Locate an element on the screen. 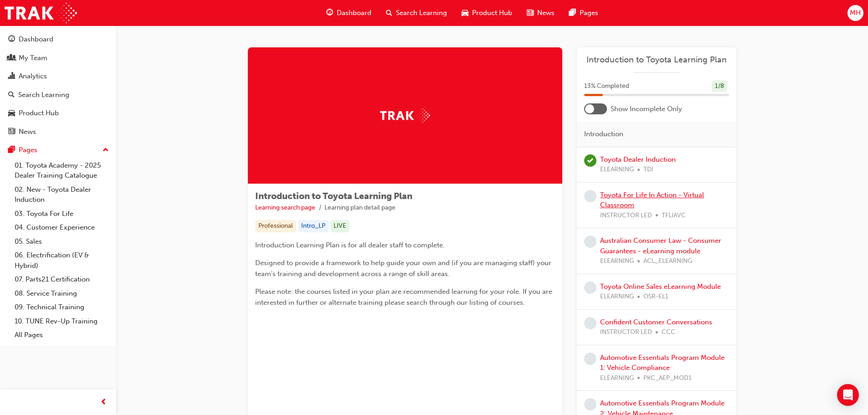 The width and height of the screenshot is (868, 415). button: DashboardMy TeamAnalyticsSearch LearningProduct HubNews is located at coordinates (58, 85).